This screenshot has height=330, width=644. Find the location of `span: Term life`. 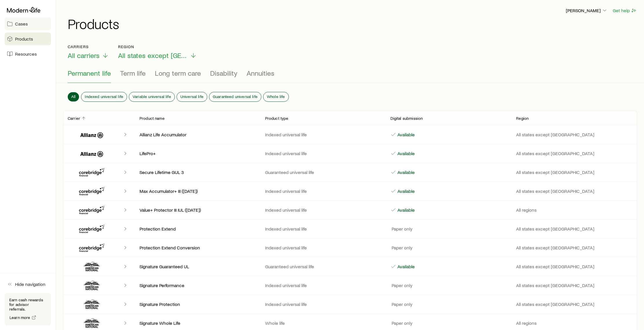

span: Term life is located at coordinates (133, 73).